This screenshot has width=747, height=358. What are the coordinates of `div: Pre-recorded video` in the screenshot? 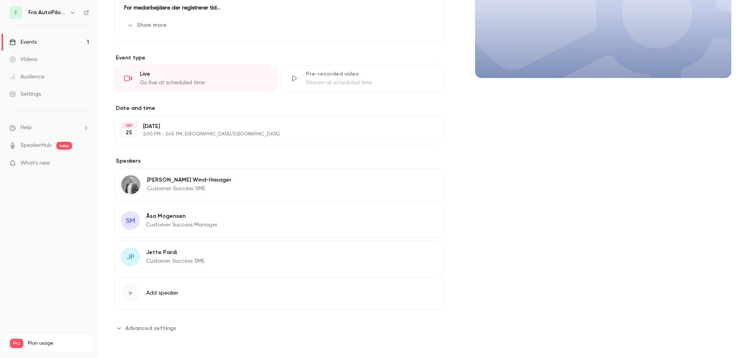 It's located at (370, 74).